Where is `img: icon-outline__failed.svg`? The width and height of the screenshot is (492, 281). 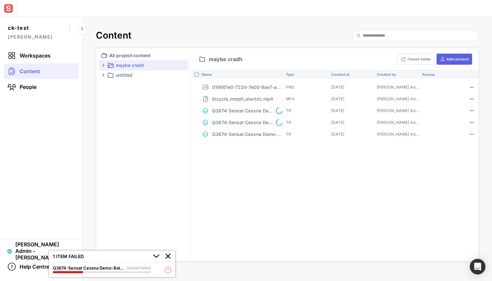
img: icon-outline__failed.svg is located at coordinates (168, 270).